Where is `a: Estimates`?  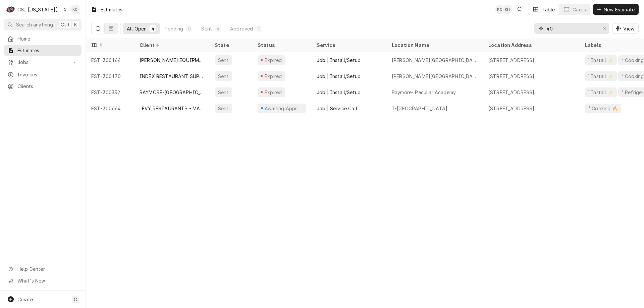
a: Estimates is located at coordinates (43, 50).